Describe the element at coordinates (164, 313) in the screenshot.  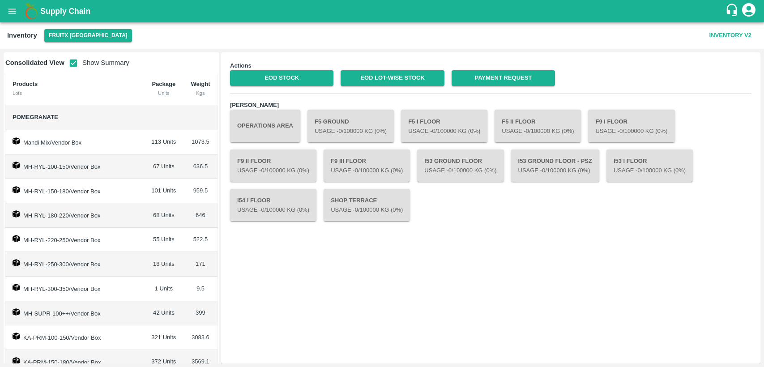
I see `td: 42 Units` at that location.